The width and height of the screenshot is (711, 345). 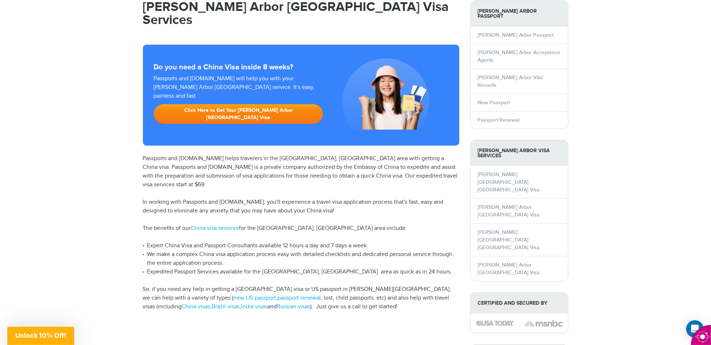 What do you see at coordinates (519, 303) in the screenshot?
I see `strong: Certified and Secured by` at bounding box center [519, 303].